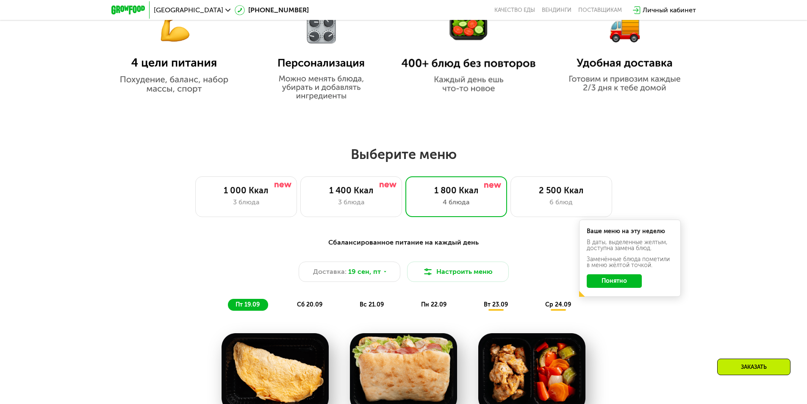  What do you see at coordinates (614, 281) in the screenshot?
I see `button: Понятно` at bounding box center [614, 281].